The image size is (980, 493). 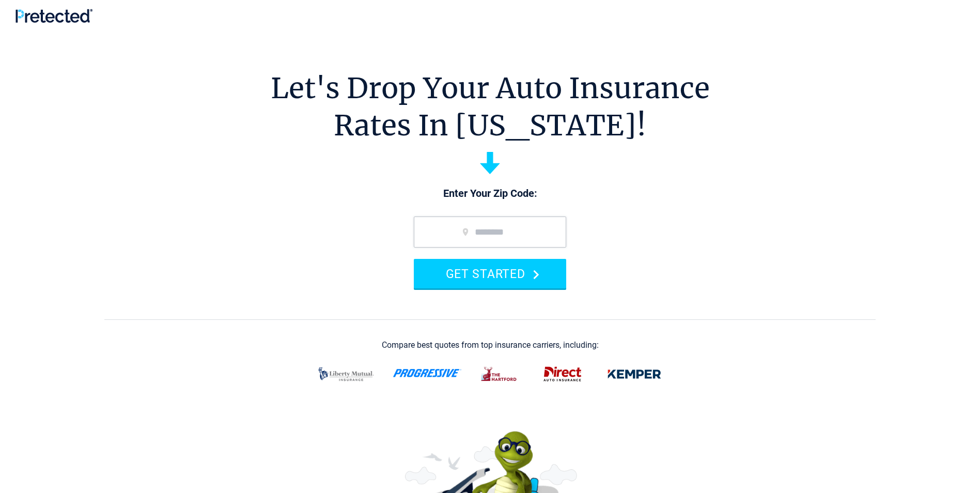 I want to click on div: Compare best quotes from top insurance carriers, including:, so click(x=490, y=345).